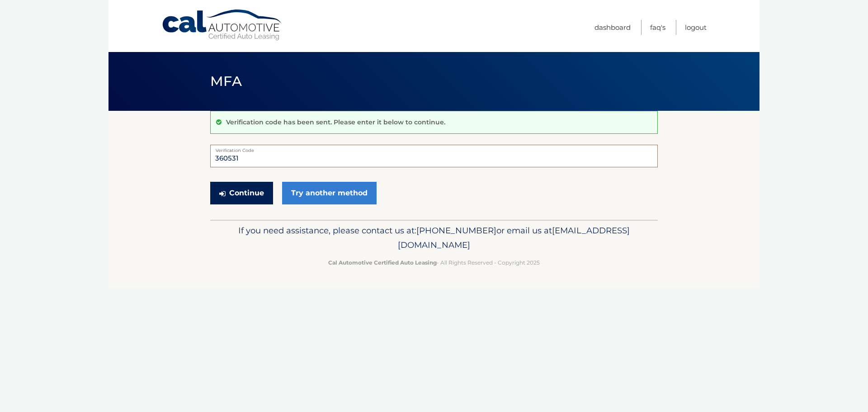 Image resolution: width=868 pixels, height=412 pixels. I want to click on a: FAQ's, so click(658, 27).